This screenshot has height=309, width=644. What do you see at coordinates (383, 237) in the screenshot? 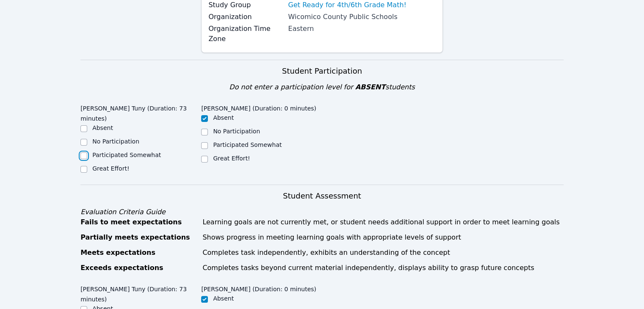
I see `div: Shows progress in meeting learning goals with appropriate levels of support` at bounding box center [383, 237].